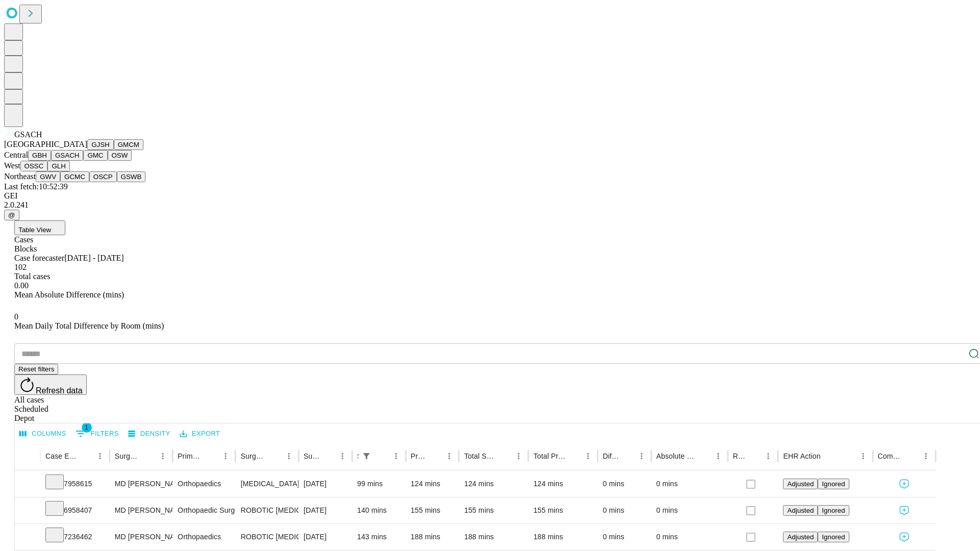 The width and height of the screenshot is (980, 551). Describe the element at coordinates (549, 456) in the screenshot. I see `div: Total Predicted Duration` at that location.